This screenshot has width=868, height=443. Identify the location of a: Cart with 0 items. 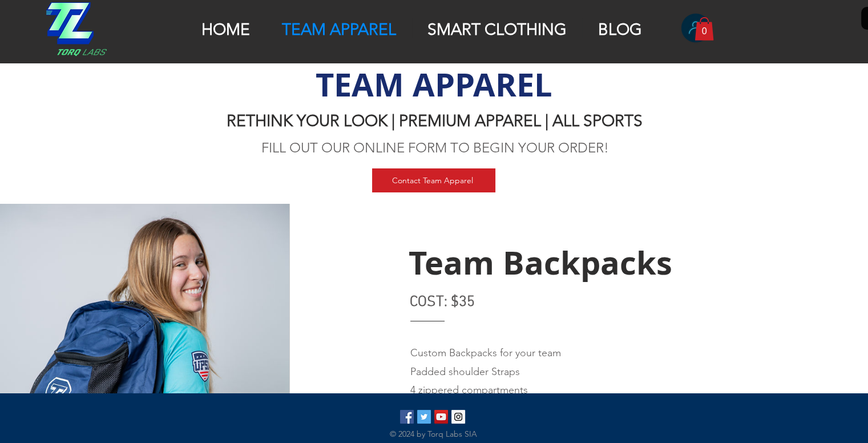
(705, 28).